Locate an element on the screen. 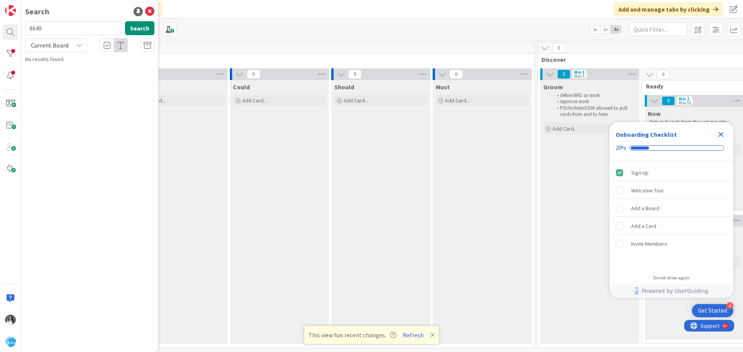 This screenshot has height=352, width=743. li: Approve work is located at coordinates (593, 102).